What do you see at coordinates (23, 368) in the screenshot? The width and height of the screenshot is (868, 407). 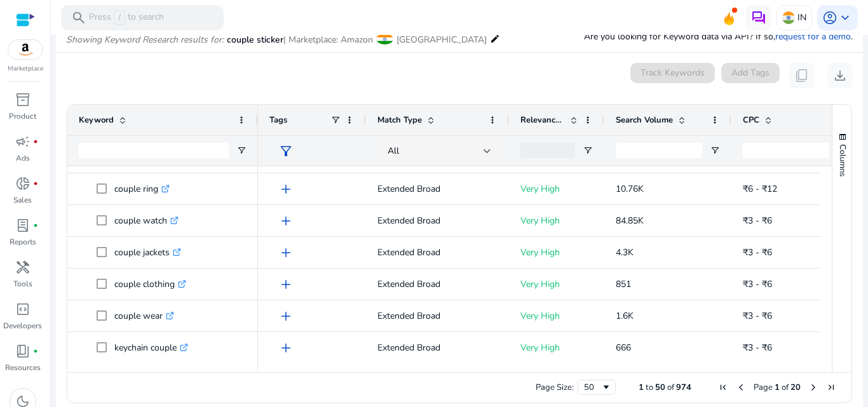 I see `p: Resources` at bounding box center [23, 368].